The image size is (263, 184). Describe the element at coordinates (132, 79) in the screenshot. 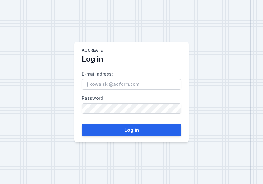

I see `label: E-mail adress :` at that location.